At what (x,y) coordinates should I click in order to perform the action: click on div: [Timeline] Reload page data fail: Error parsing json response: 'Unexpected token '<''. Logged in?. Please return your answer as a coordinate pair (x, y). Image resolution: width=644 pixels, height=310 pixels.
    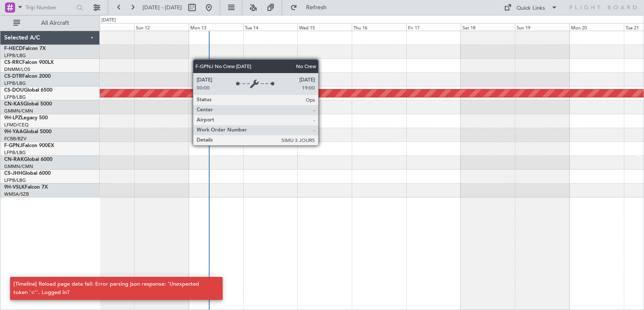
    Looking at the image, I should click on (111, 288).